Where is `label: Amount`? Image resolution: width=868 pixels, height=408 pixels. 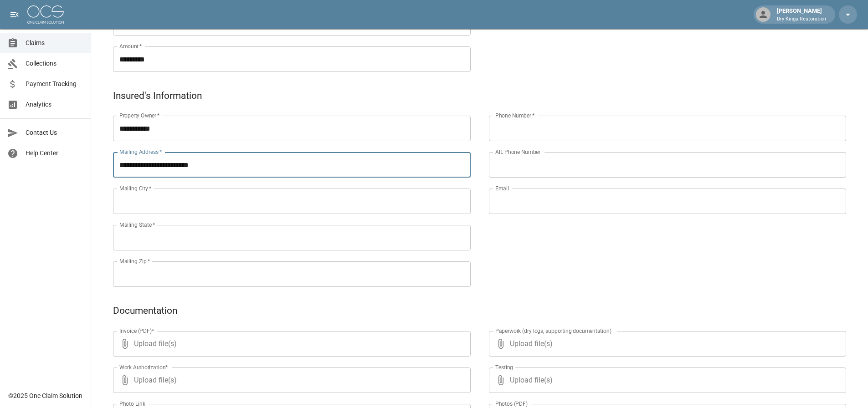
label: Amount is located at coordinates (131, 46).